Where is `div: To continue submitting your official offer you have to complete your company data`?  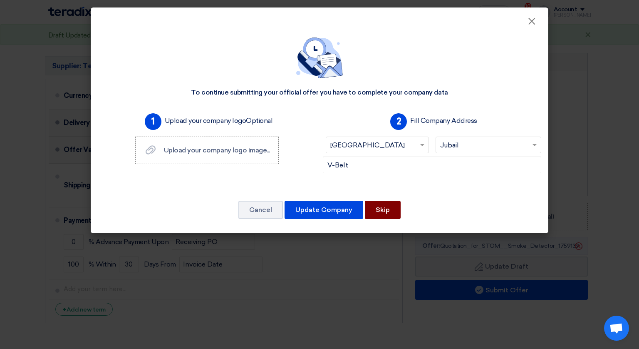 div: To continue submitting your official offer you have to complete your company data is located at coordinates (319, 92).